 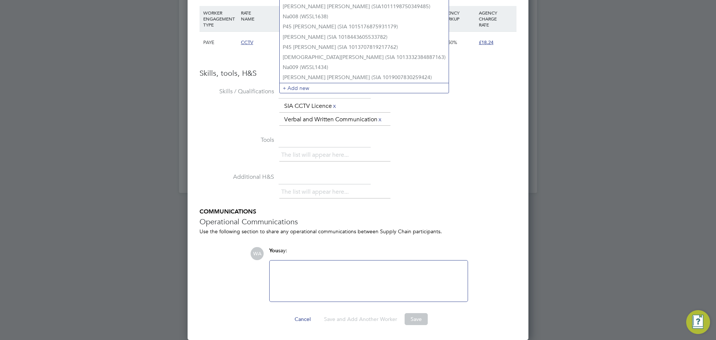 I want to click on h3: Operational Communications, so click(x=358, y=221).